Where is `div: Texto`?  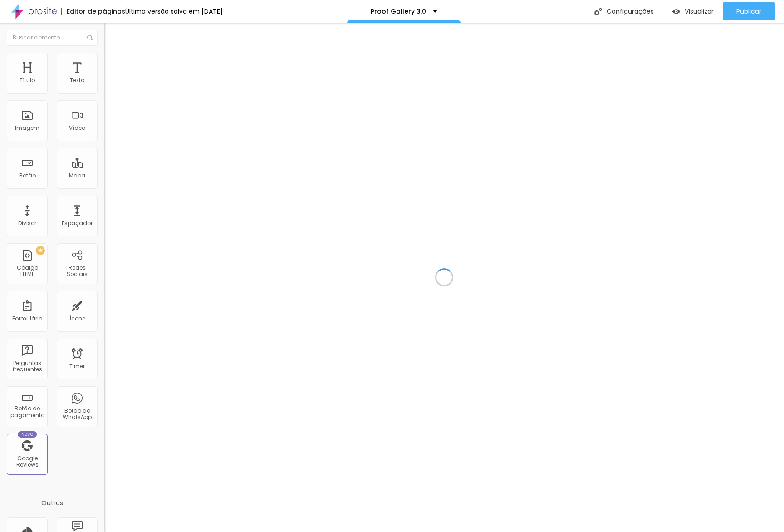 div: Texto is located at coordinates (77, 80).